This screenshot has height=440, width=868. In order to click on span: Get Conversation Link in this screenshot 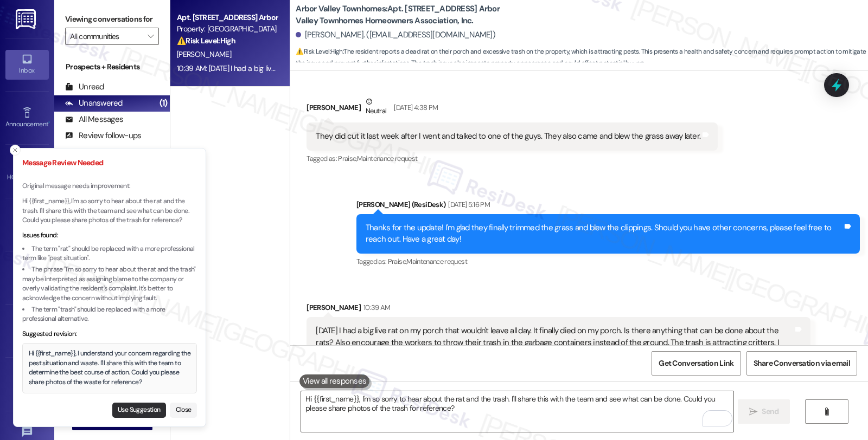, I will do `click(696, 363)`.